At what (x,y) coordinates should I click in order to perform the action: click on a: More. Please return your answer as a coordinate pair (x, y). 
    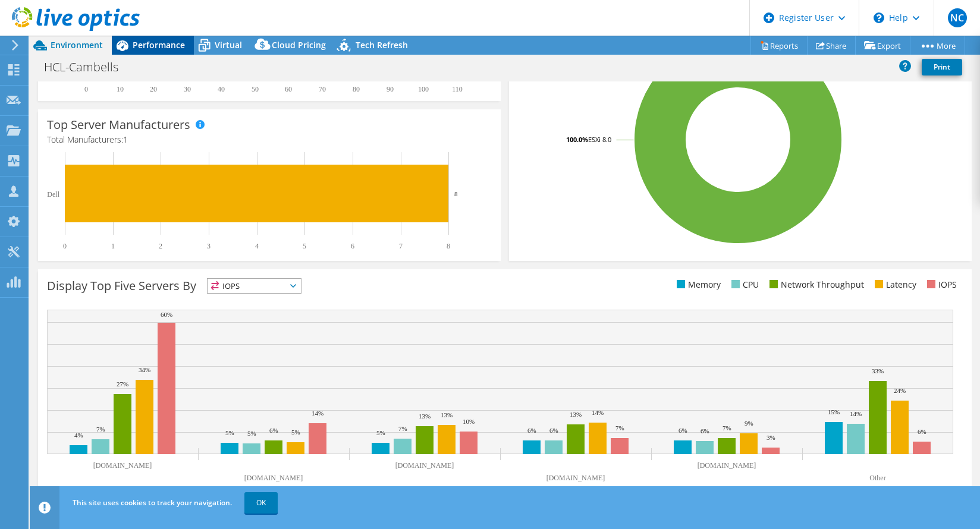
    Looking at the image, I should click on (937, 45).